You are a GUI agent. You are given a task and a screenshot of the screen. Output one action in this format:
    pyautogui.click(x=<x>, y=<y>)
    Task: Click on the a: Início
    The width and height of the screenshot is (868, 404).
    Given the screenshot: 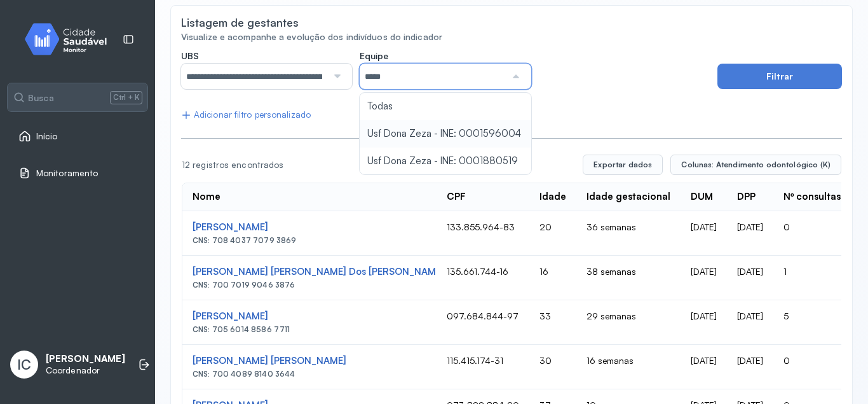 What is the action you would take?
    pyautogui.click(x=78, y=136)
    